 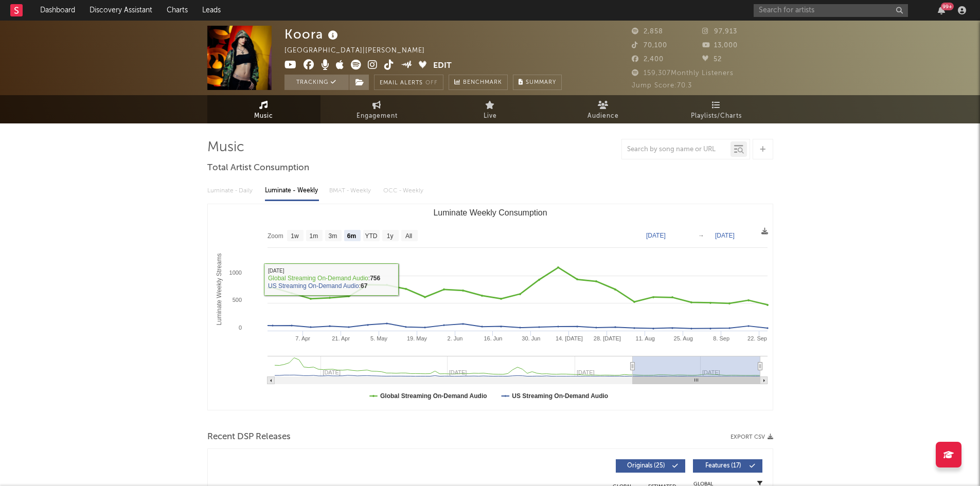 What do you see at coordinates (332, 236) in the screenshot?
I see `text: 3m` at bounding box center [332, 236].